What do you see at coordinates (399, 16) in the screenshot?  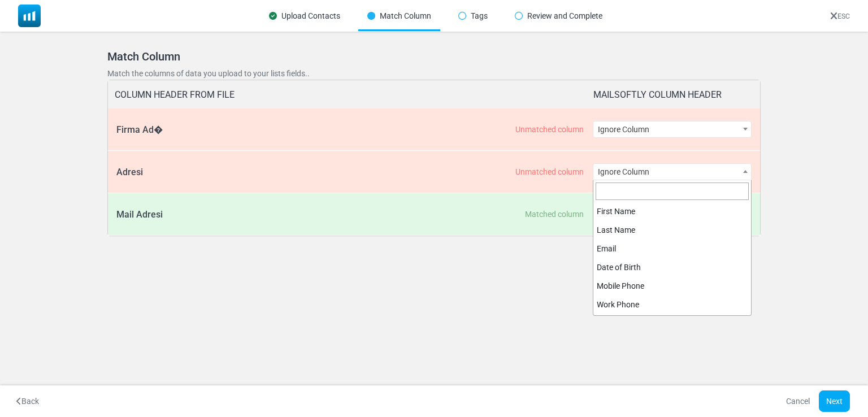 I see `div: Match Column` at bounding box center [399, 16].